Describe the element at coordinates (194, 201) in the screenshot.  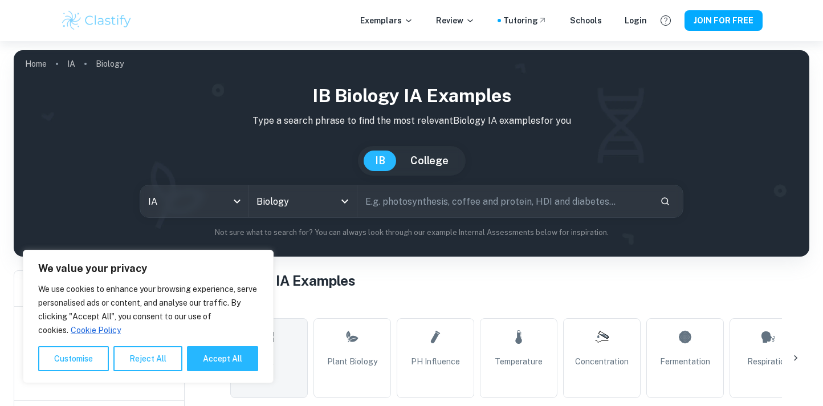
I see `div: IA` at that location.